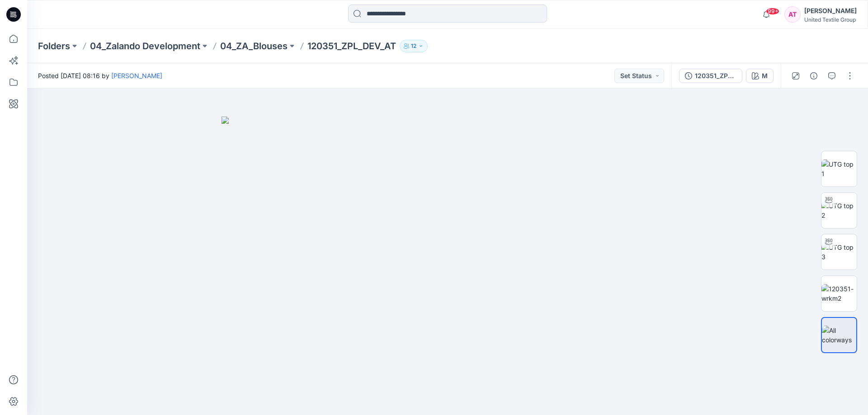 Image resolution: width=868 pixels, height=415 pixels. What do you see at coordinates (814, 76) in the screenshot?
I see `button: Details` at bounding box center [814, 76].